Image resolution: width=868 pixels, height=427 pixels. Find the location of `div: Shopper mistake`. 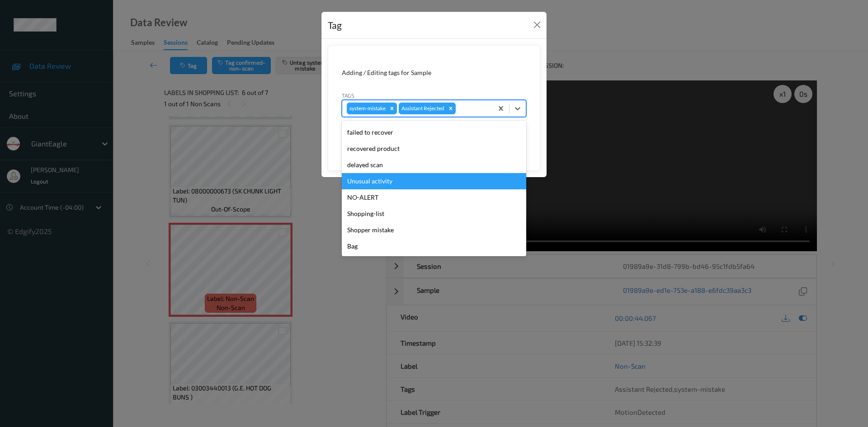

div: Shopper mistake is located at coordinates (434, 230).